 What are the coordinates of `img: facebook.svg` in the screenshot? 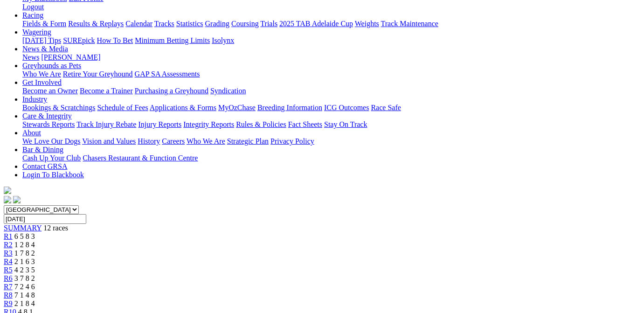 It's located at (8, 200).